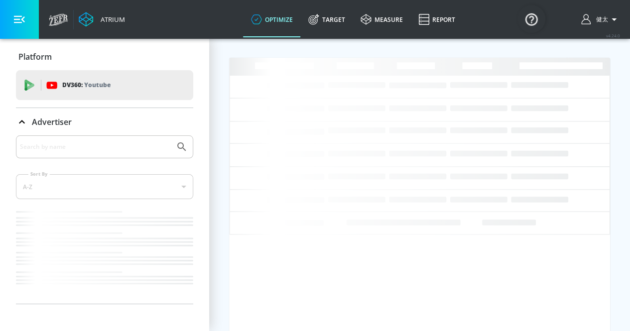 The image size is (630, 331). Describe the element at coordinates (601, 19) in the screenshot. I see `button: 健太` at that location.